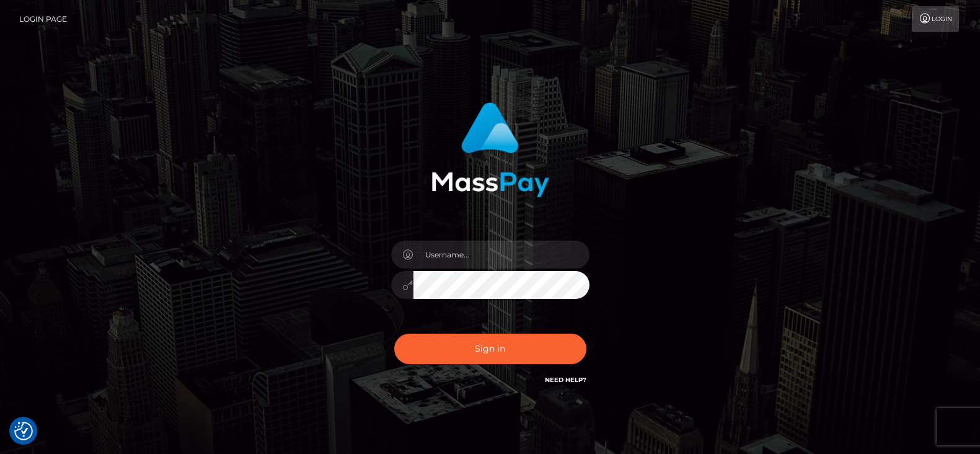 The image size is (980, 454). What do you see at coordinates (490, 349) in the screenshot?
I see `button: Sign in` at bounding box center [490, 349].